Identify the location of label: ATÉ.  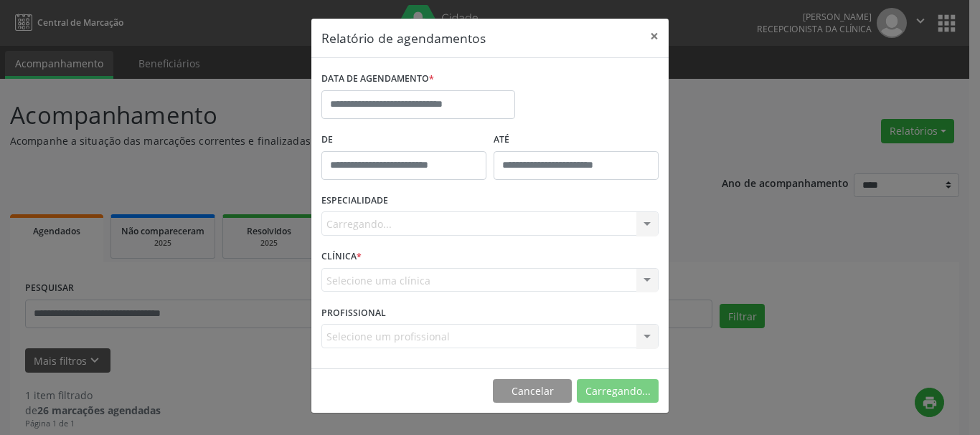
(576, 140).